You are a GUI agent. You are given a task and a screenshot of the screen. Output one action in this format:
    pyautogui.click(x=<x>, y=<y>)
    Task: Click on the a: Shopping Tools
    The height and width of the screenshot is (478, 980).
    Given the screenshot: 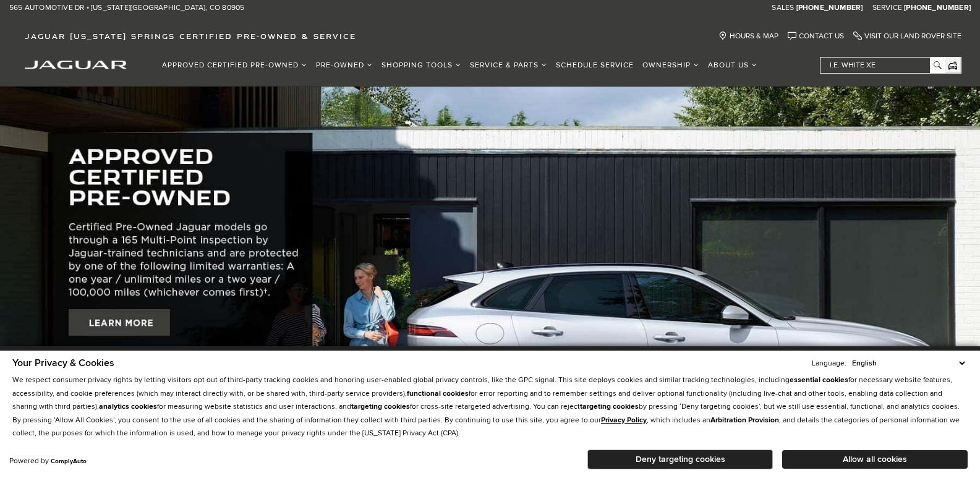 What is the action you would take?
    pyautogui.click(x=421, y=65)
    